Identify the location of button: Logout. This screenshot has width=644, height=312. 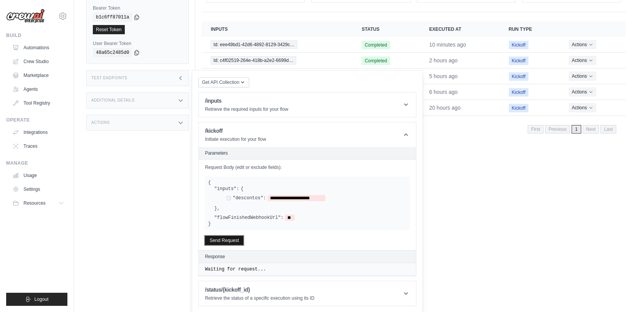
(37, 299).